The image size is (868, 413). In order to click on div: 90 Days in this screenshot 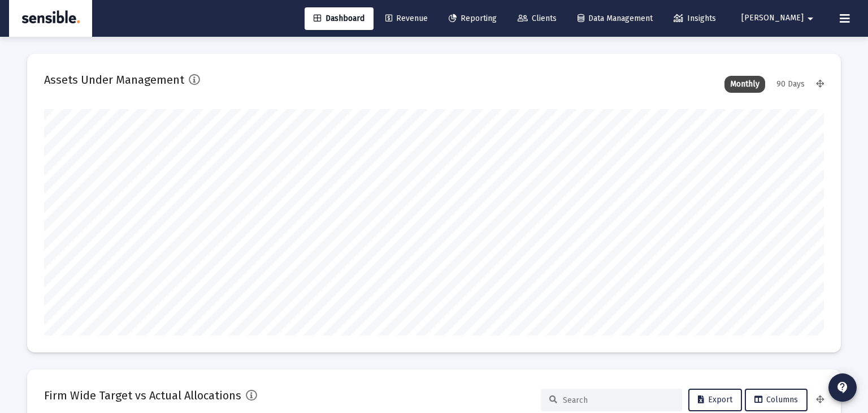, I will do `click(791, 84)`.